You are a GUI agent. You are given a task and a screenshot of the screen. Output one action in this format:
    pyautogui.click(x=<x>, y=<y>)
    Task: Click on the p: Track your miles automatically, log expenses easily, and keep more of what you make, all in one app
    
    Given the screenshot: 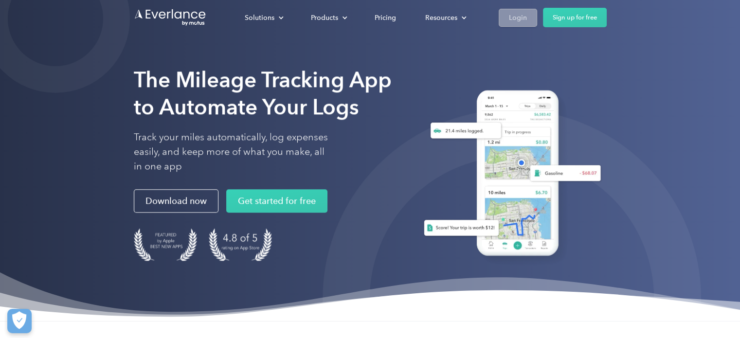 What is the action you would take?
    pyautogui.click(x=231, y=152)
    